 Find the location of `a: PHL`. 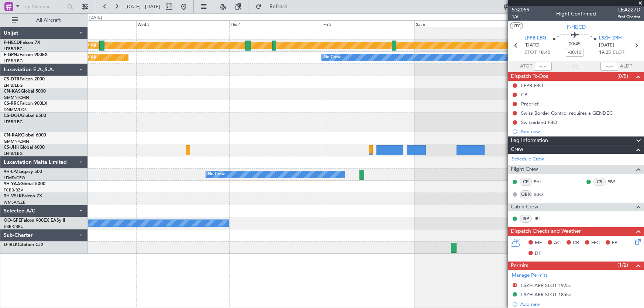

a: PHL is located at coordinates (541, 182).